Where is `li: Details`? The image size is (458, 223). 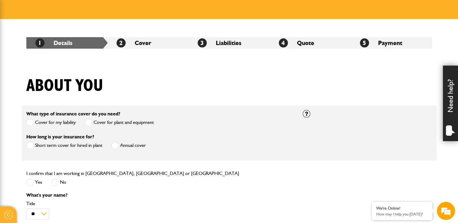
li: Details is located at coordinates (67, 43).